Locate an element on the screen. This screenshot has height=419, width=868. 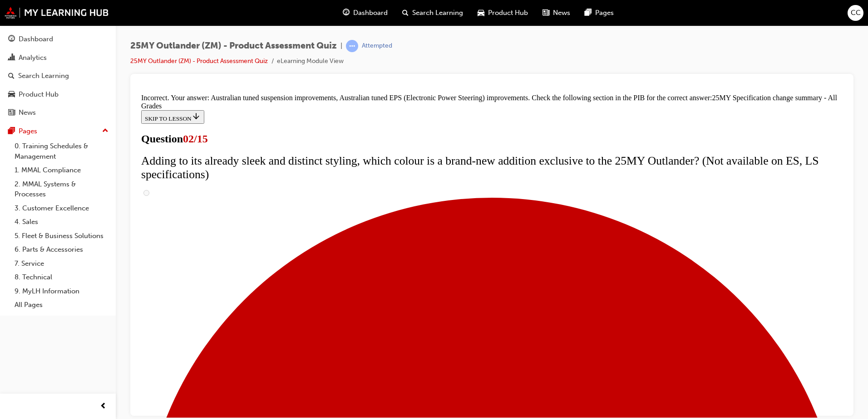
button: SKIP TO LESSON is located at coordinates (35, 26).